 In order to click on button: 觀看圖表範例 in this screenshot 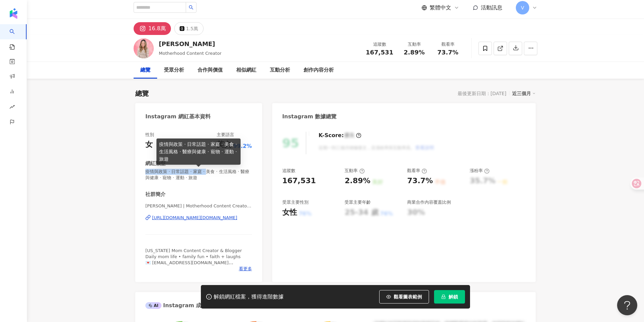, I will do `click(404, 297)`.